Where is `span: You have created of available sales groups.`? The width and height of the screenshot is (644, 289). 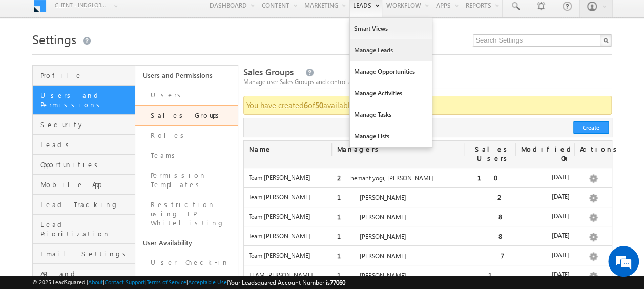 span: You have created of available sales groups. is located at coordinates (323, 105).